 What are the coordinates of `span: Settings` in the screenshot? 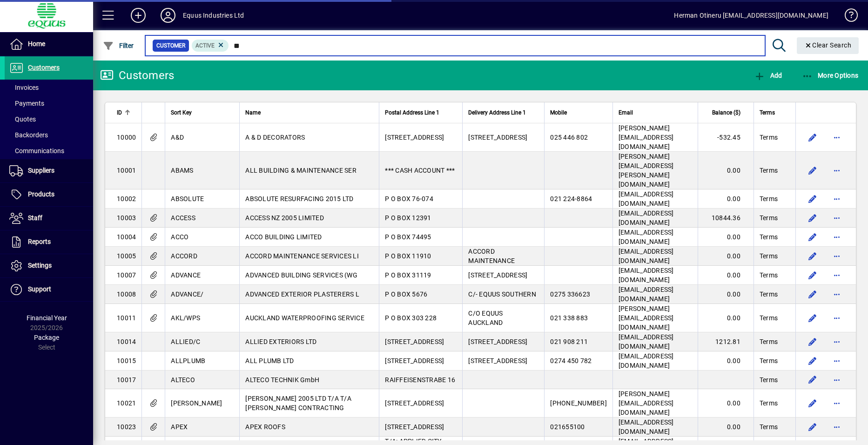 It's located at (40, 266).